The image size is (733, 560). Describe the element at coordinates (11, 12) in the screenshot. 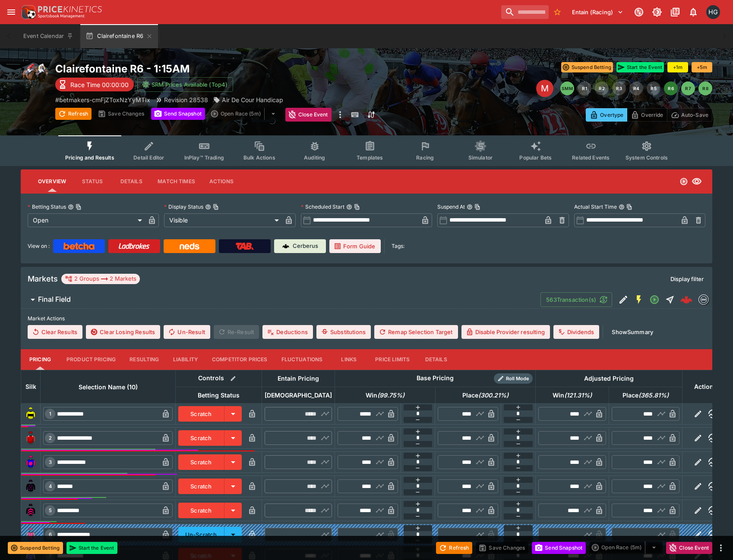

I see `button: open drawer` at that location.